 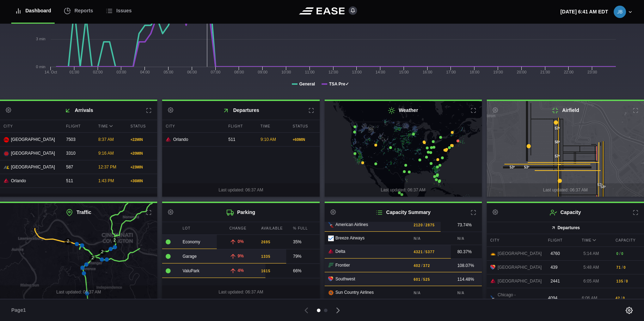 What do you see at coordinates (191, 271) in the screenshot?
I see `span: ValuPark` at bounding box center [191, 271].